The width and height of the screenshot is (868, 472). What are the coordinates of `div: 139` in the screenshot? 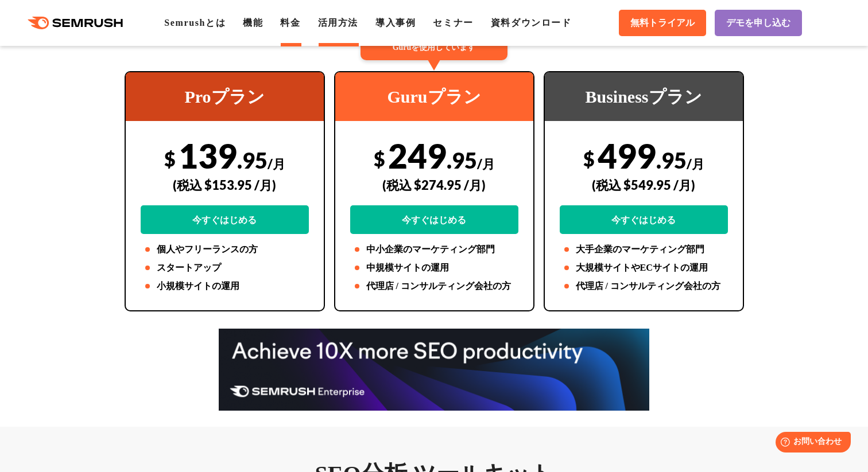 It's located at (225, 184).